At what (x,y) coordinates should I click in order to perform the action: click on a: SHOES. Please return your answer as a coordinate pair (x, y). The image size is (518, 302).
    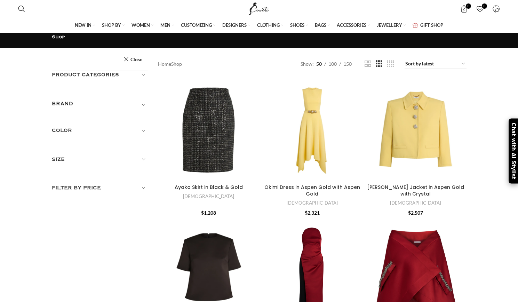
    Looking at the image, I should click on (299, 25).